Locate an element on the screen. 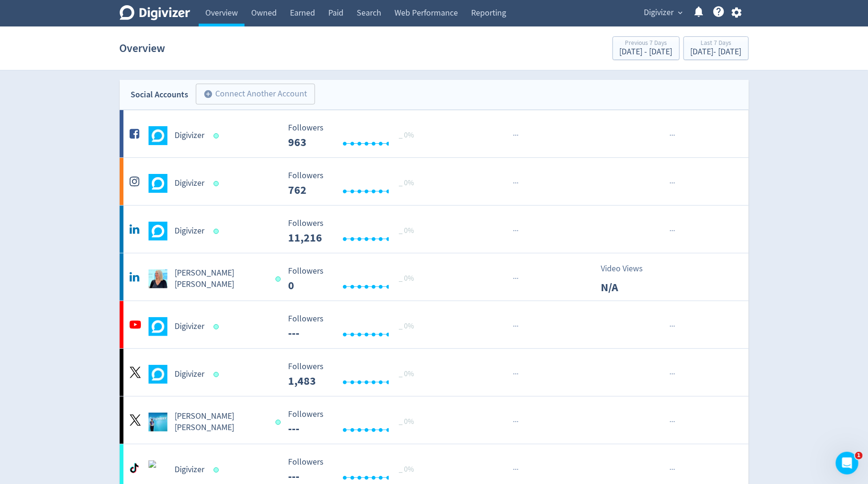  img: Emma Lo Russo undefined is located at coordinates (158, 422).